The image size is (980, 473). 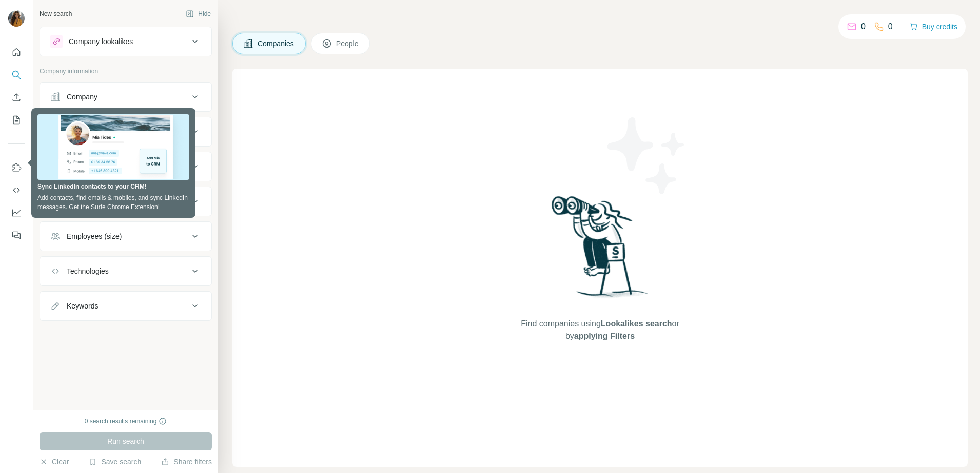 I want to click on span: applying Filters, so click(x=604, y=336).